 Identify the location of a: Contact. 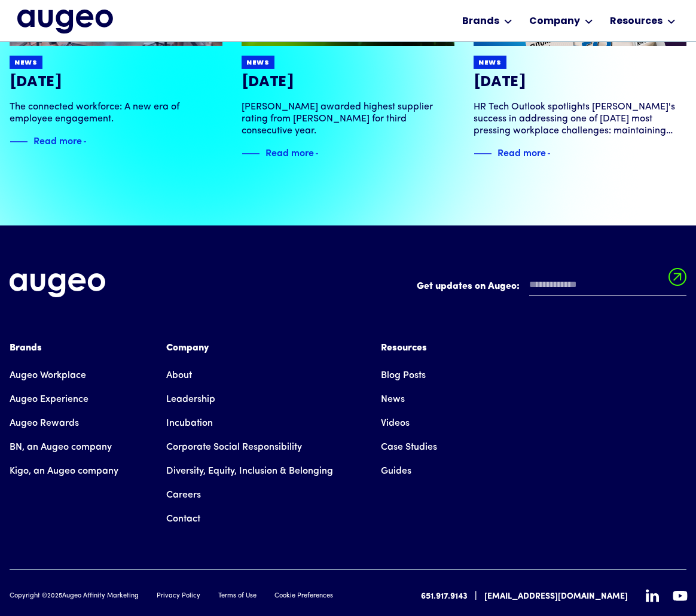
(183, 519).